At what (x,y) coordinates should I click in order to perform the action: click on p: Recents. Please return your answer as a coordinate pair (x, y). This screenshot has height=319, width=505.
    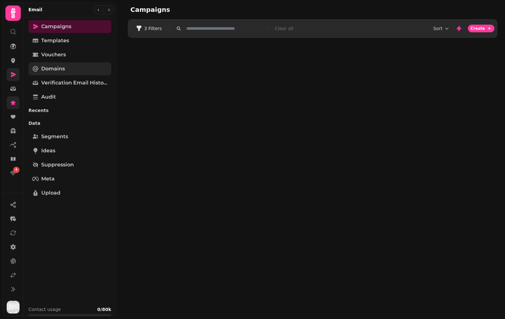
    Looking at the image, I should click on (70, 110).